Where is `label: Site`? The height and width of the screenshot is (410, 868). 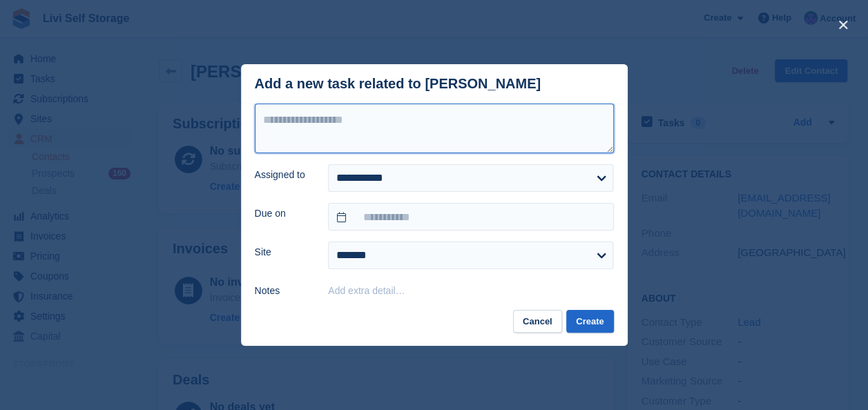
label: Site is located at coordinates (283, 252).